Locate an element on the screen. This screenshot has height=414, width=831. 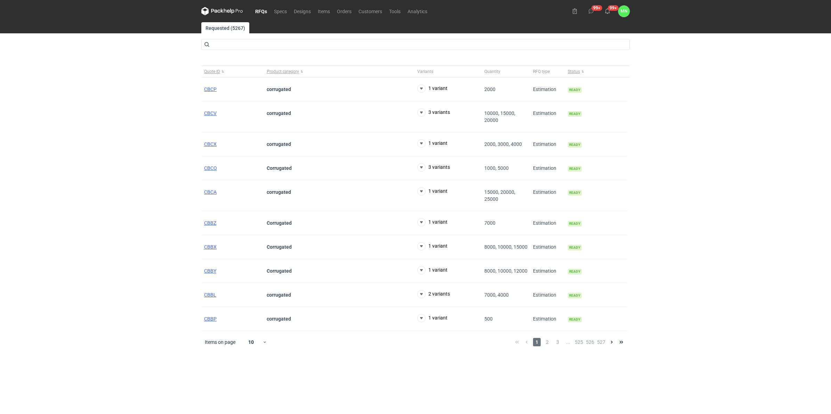
span: 7000, 4000 is located at coordinates (496, 295).